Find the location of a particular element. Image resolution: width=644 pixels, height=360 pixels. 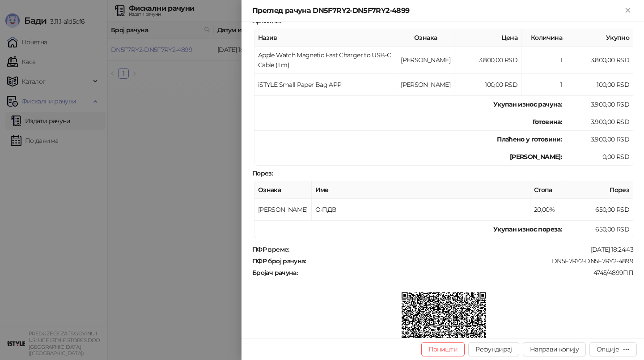

th: Цена is located at coordinates (488, 38).